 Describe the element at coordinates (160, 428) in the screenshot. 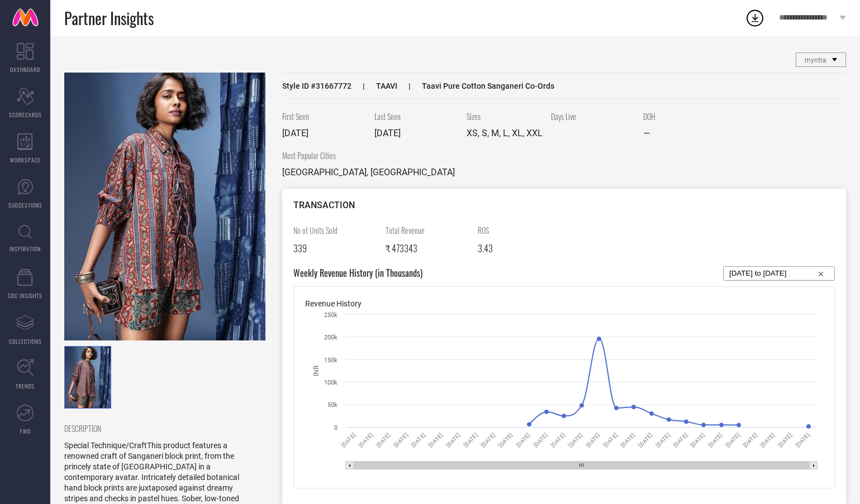

I see `span: DESCRIPTION` at that location.